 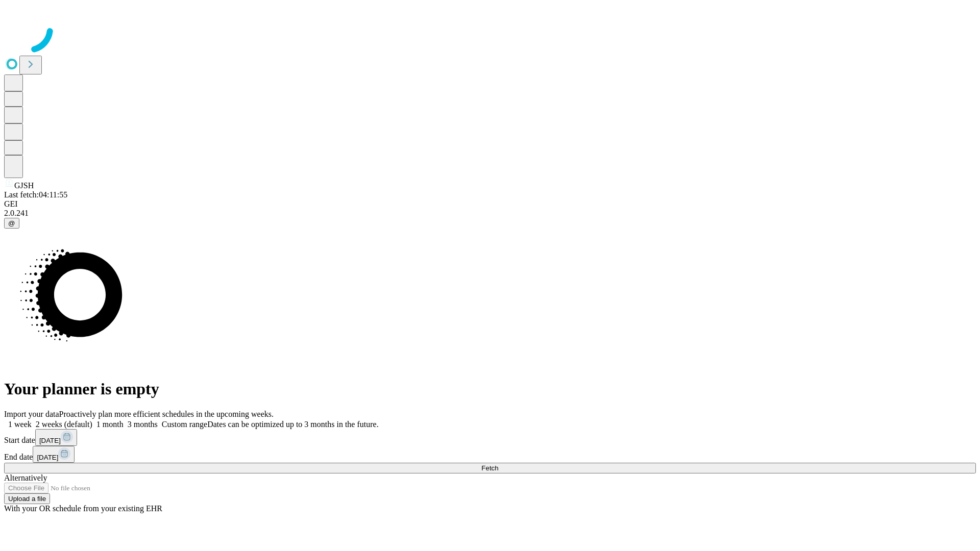 What do you see at coordinates (142, 424) in the screenshot?
I see `span: 3 months` at bounding box center [142, 424].